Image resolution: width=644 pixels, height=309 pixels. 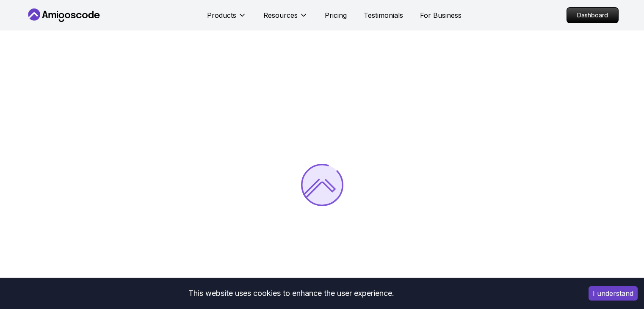 I want to click on p: Dashboard, so click(x=592, y=15).